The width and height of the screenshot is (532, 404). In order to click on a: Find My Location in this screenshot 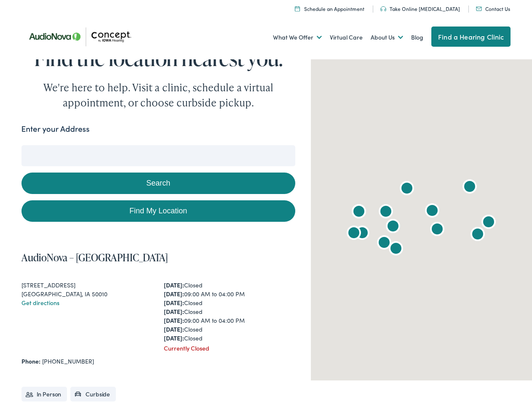, I will do `click(158, 211)`.